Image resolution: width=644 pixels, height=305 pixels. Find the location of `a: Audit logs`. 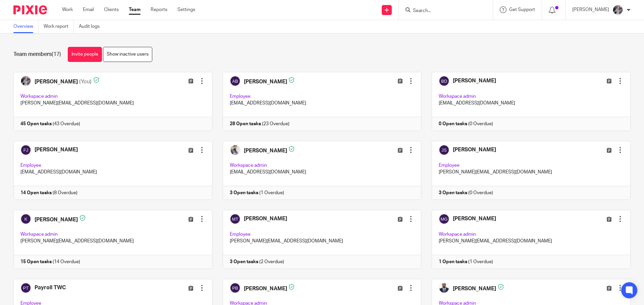

a: Audit logs is located at coordinates (92, 27).